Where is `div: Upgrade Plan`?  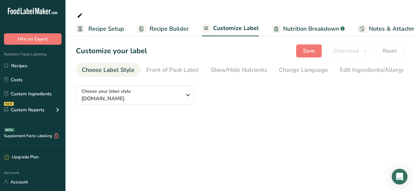
div: Upgrade Plan is located at coordinates (21, 158).